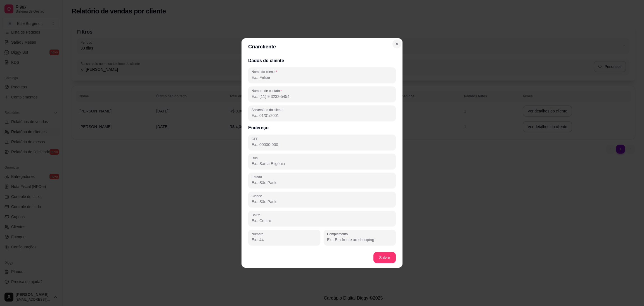  I want to click on input: Complemento, so click(360, 240).